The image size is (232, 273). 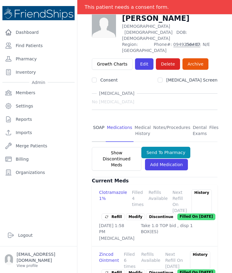 What do you see at coordinates (38, 93) in the screenshot?
I see `a: Members` at bounding box center [38, 93].